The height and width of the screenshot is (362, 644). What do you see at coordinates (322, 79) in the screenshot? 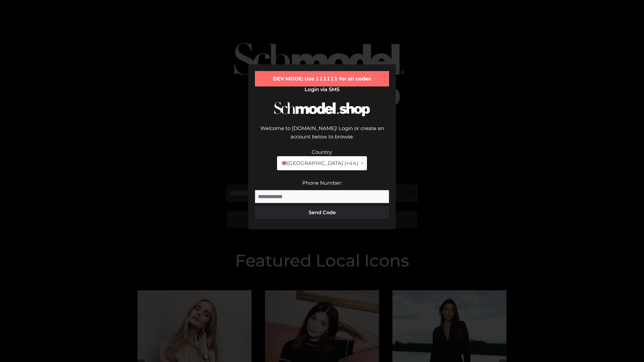
I see `div: DEV MODE: Use 111111 for all codes` at bounding box center [322, 79].